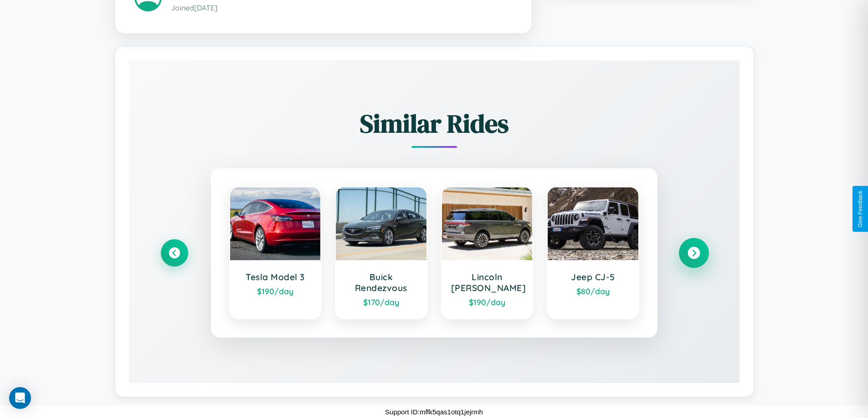 The height and width of the screenshot is (418, 868). What do you see at coordinates (381, 253) in the screenshot?
I see `a: Buick Rendezvous$170/day` at bounding box center [381, 253].